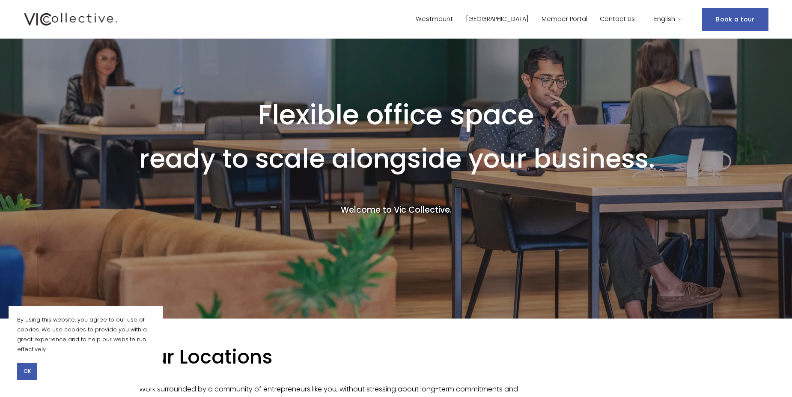 This screenshot has height=397, width=792. I want to click on h4: Welcome to Vic Collective., so click(396, 210).